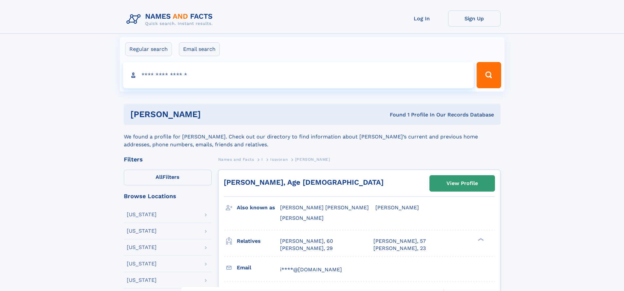 The image size is (624, 291). What do you see at coordinates (489, 75) in the screenshot?
I see `button: Search Button` at bounding box center [489, 75].